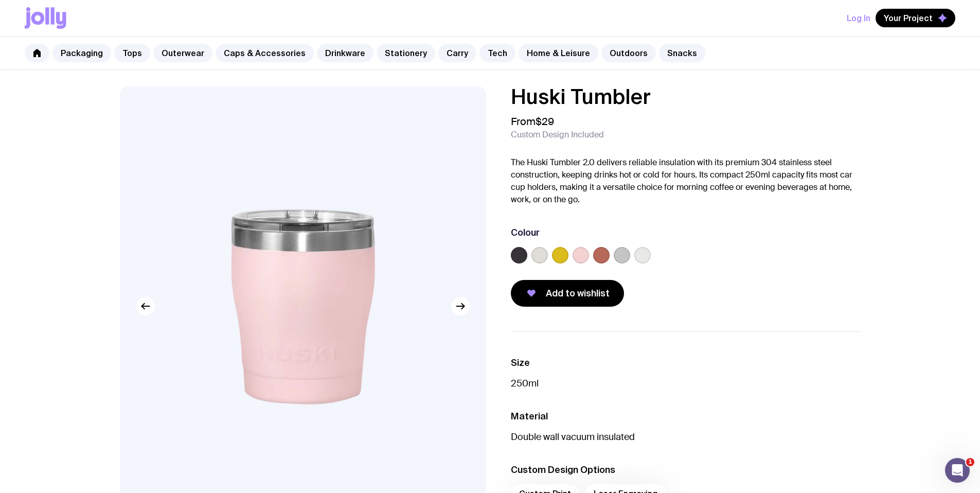 The image size is (980, 493). I want to click on a: Drinkware, so click(345, 53).